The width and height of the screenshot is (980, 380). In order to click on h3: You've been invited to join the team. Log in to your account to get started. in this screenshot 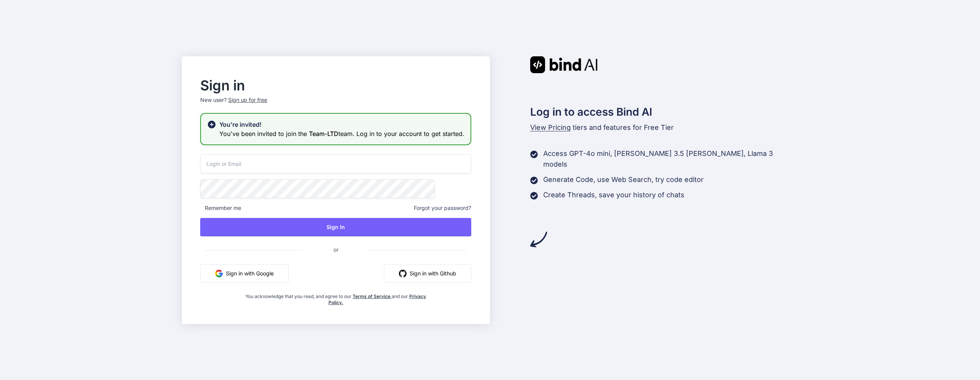, I will do `click(342, 133)`.